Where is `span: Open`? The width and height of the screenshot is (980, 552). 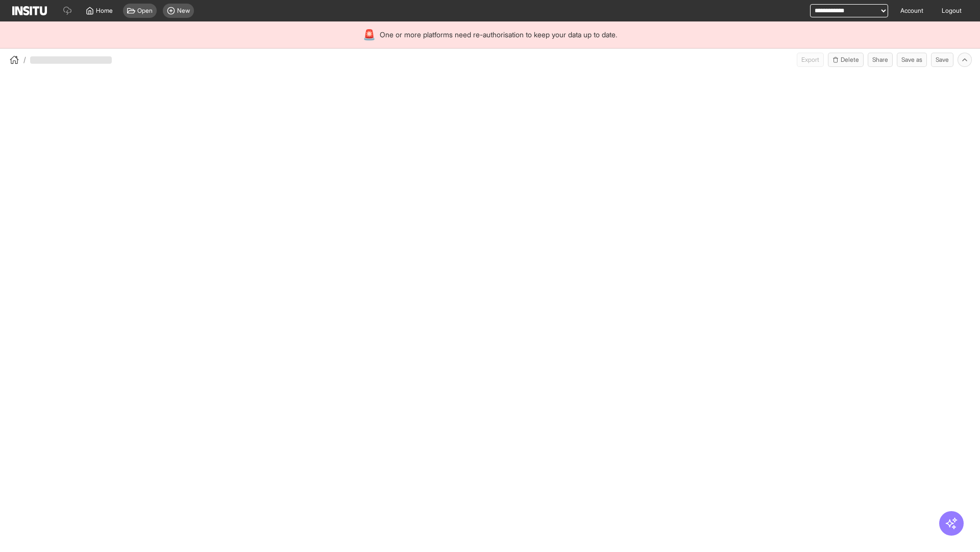
span: Open is located at coordinates (145, 11).